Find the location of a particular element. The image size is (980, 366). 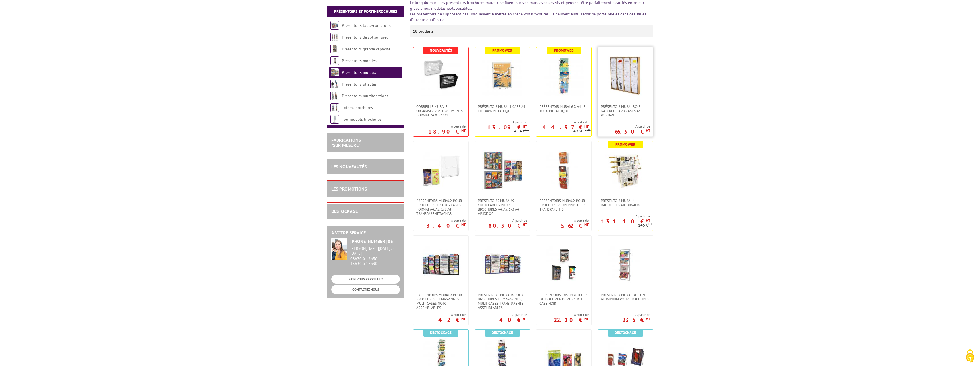

span: Présentoir mural 1 case A4 - Fil 100% métallique is located at coordinates (502, 109).